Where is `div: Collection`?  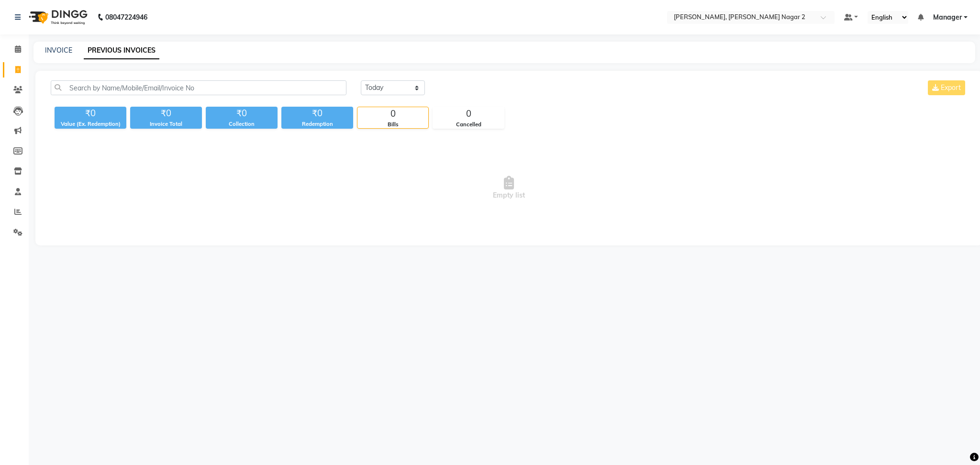 div: Collection is located at coordinates (242, 124).